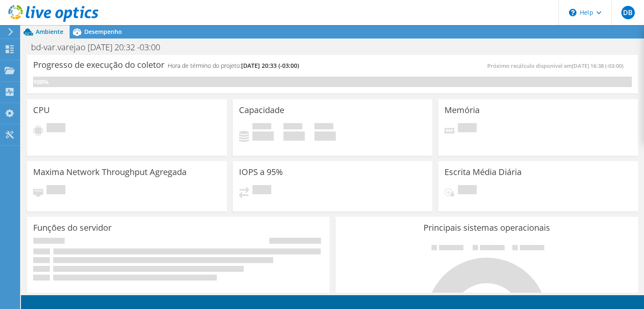 This screenshot has width=644, height=309. Describe the element at coordinates (260, 172) in the screenshot. I see `h3: IOPS a 95%` at that location.